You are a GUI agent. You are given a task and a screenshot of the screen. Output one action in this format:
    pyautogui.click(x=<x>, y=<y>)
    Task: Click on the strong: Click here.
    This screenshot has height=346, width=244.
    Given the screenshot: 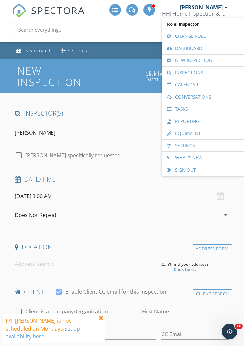 What is the action you would take?
    pyautogui.click(x=185, y=269)
    